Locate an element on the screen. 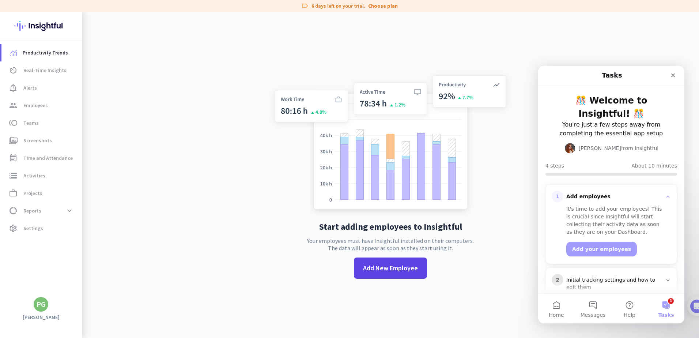  div: 1Add employees is located at coordinates (73, 131).